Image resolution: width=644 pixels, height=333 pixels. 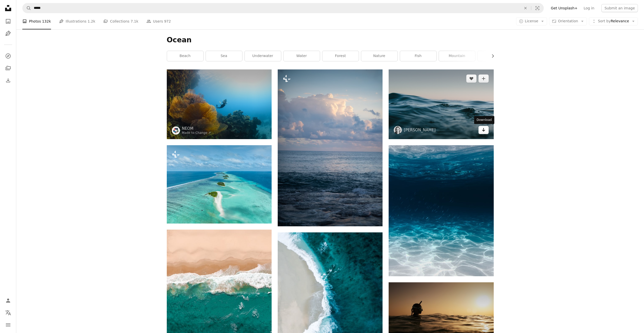 What do you see at coordinates (8, 33) in the screenshot?
I see `a: Illustrations` at bounding box center [8, 33].